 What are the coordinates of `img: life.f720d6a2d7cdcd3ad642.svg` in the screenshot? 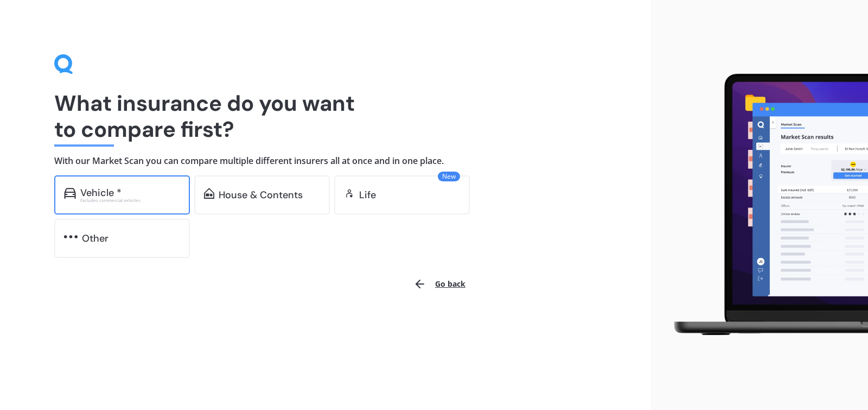 It's located at (349, 194).